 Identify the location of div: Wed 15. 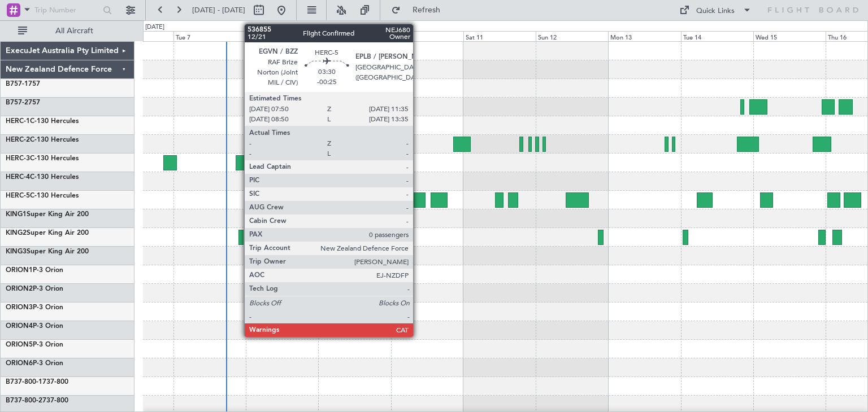
(789, 36).